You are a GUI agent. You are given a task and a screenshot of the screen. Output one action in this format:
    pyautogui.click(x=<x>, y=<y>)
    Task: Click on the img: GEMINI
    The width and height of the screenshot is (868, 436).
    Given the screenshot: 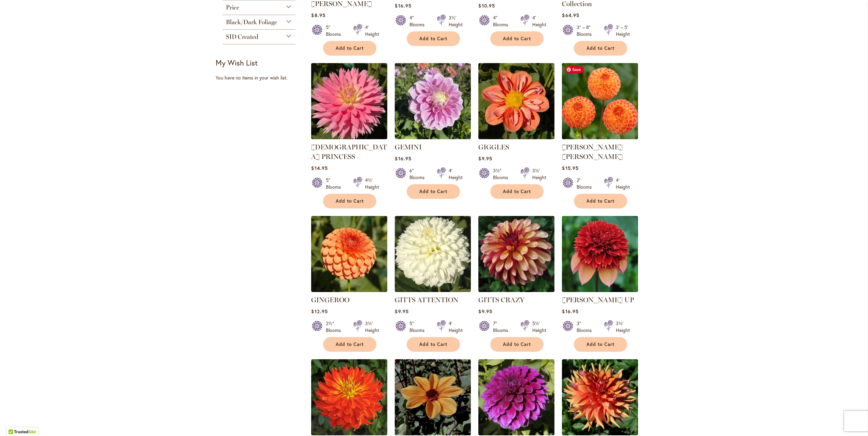 What is the action you would take?
    pyautogui.click(x=433, y=101)
    